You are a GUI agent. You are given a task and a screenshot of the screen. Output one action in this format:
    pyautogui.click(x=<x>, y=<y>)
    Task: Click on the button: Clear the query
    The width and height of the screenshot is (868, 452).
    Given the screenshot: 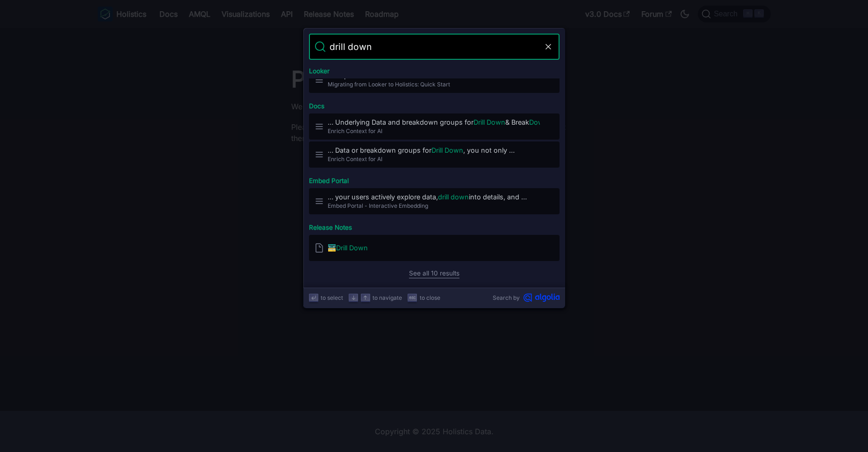 What is the action you would take?
    pyautogui.click(x=548, y=47)
    